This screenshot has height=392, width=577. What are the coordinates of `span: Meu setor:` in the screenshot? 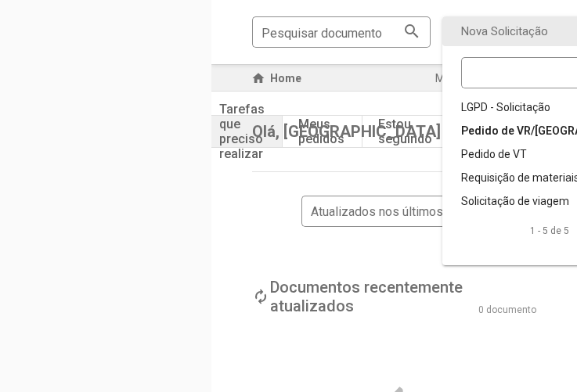 It's located at (461, 78).